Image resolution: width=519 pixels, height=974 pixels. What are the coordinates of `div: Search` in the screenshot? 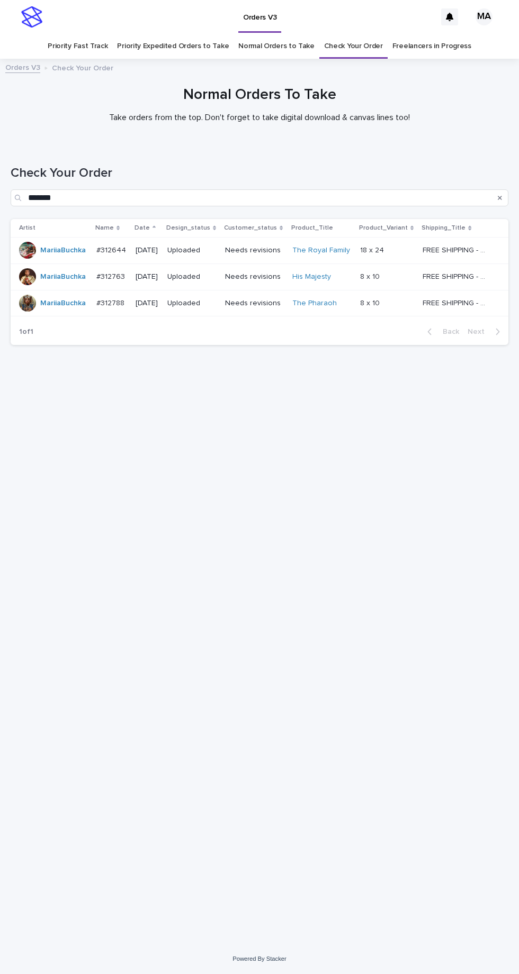 It's located at (259, 198).